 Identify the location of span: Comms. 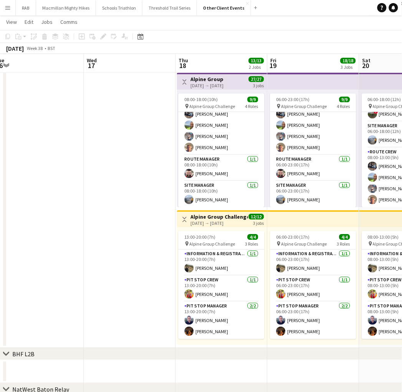
(69, 22).